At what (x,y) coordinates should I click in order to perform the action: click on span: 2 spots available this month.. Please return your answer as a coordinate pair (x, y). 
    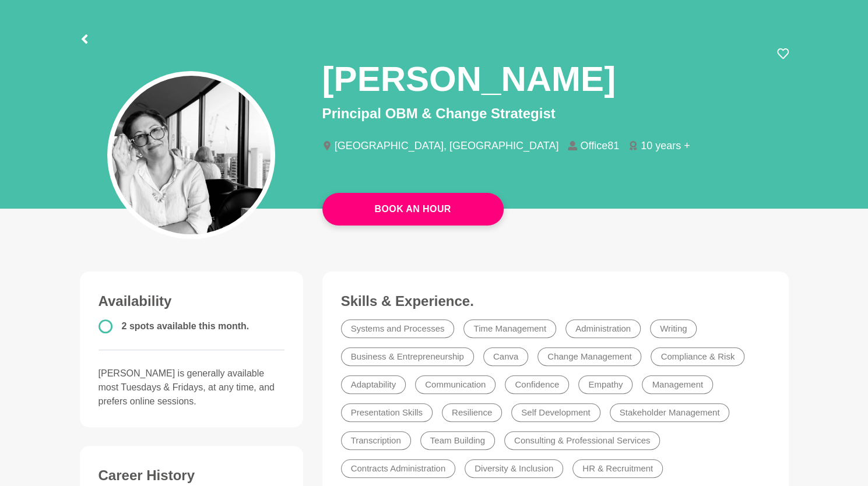
    Looking at the image, I should click on (186, 326).